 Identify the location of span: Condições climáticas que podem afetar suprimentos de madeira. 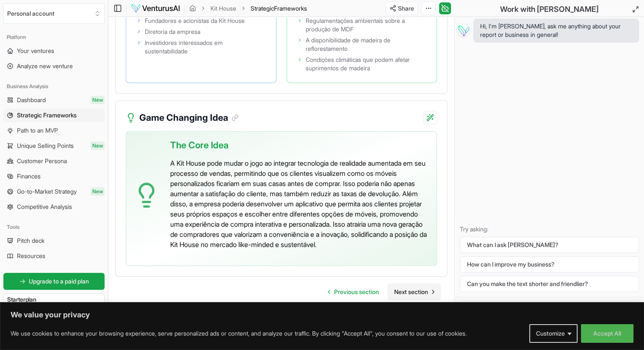
(366, 64).